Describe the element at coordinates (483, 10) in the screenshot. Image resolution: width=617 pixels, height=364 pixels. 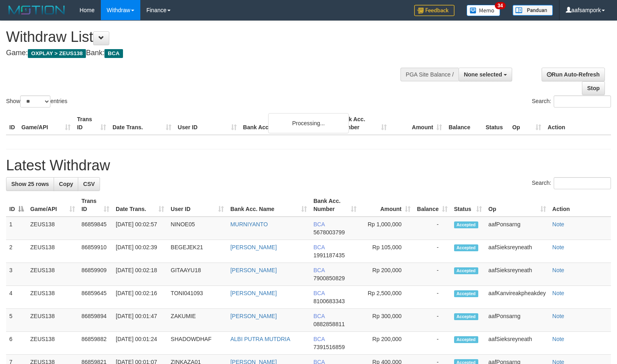
I see `img: Button%20Memo.svg` at that location.